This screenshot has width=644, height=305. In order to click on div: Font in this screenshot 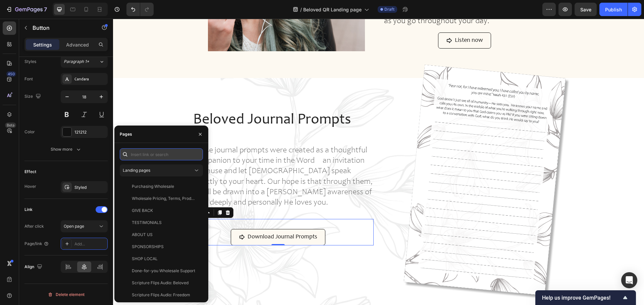, I will do `click(29, 79)`.